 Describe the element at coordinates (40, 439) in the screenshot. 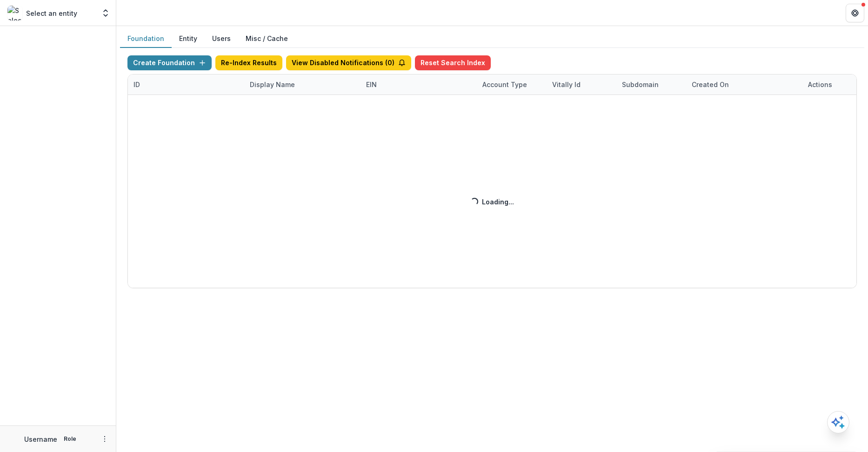

I see `p: Username` at that location.